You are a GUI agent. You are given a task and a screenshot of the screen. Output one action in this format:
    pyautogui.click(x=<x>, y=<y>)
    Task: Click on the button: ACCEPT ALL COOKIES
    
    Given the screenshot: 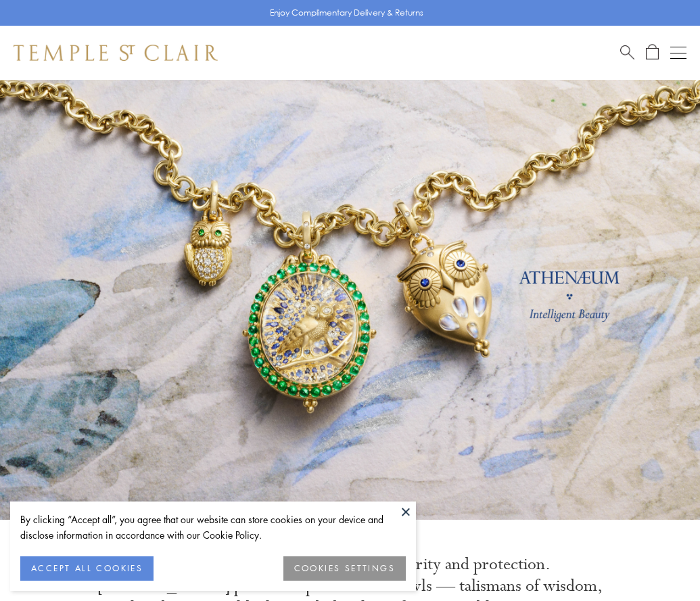 What is the action you would take?
    pyautogui.click(x=87, y=568)
    